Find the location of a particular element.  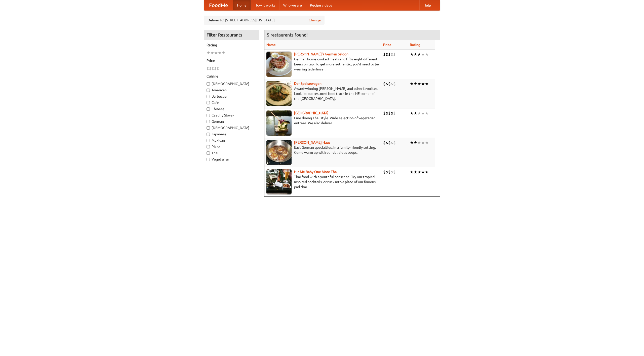

input: Thai is located at coordinates (208, 153).